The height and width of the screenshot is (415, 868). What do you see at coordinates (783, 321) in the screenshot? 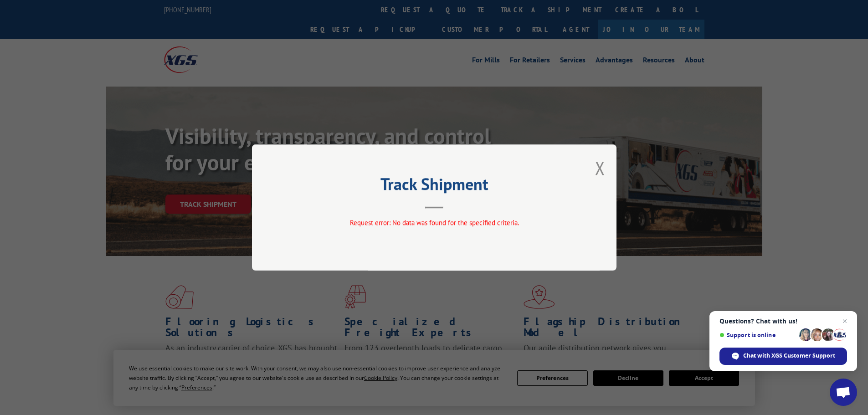
I see `span: Questions? Chat with us!` at bounding box center [783, 321].